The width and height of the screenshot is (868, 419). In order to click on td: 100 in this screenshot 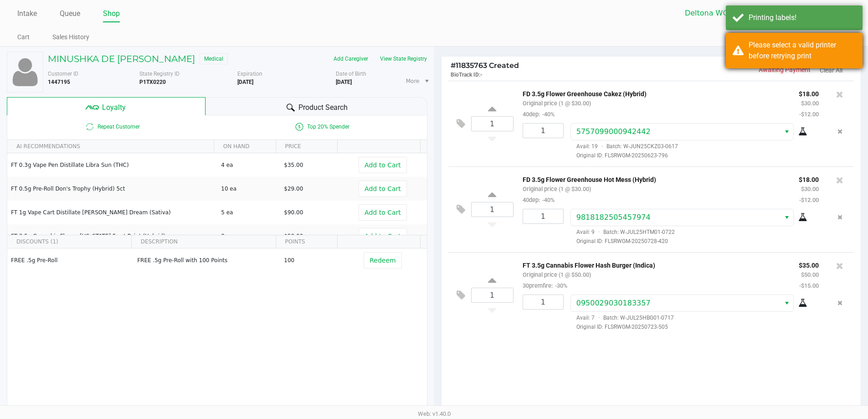, I will do `click(311, 261)`.